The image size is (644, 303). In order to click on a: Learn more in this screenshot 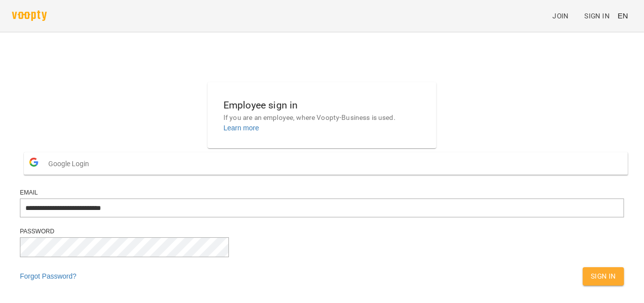, I will do `click(241, 128)`.